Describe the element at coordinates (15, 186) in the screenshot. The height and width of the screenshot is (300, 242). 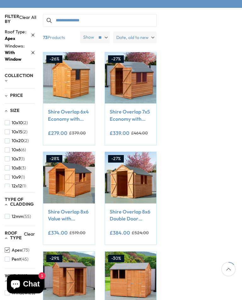
I see `button: 12x12` at that location.